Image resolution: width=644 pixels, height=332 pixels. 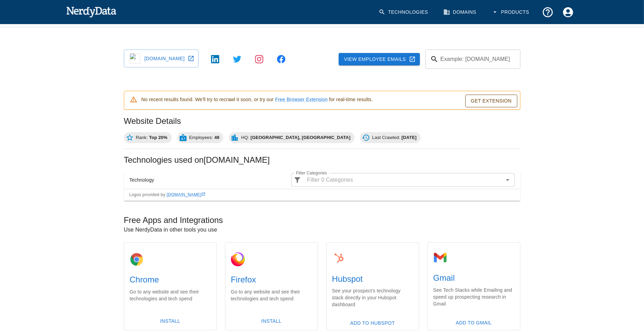 What do you see at coordinates (511, 12) in the screenshot?
I see `button: Products` at bounding box center [511, 12].